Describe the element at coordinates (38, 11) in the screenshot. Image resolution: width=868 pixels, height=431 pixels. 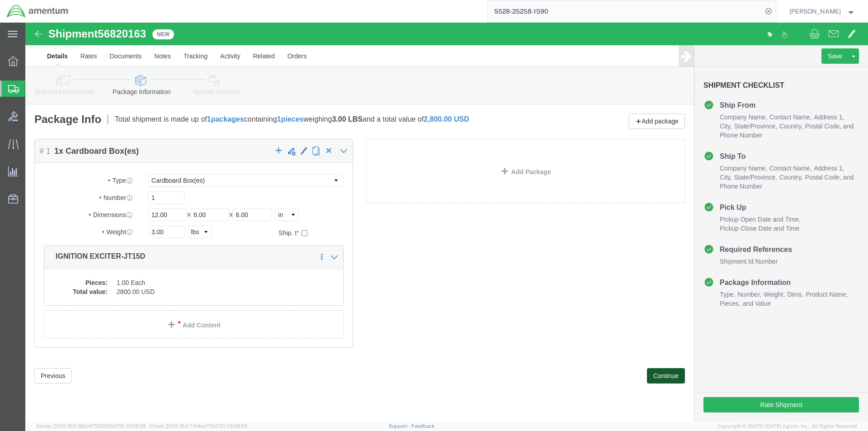
I see `img: logo` at that location.